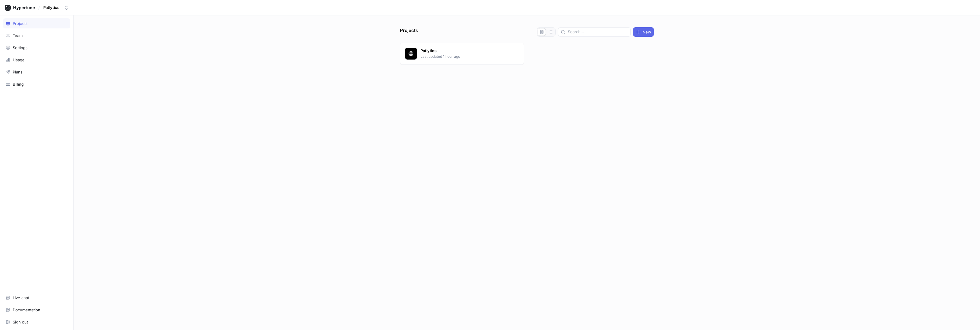 This screenshot has width=980, height=330. I want to click on a: Settings, so click(36, 47).